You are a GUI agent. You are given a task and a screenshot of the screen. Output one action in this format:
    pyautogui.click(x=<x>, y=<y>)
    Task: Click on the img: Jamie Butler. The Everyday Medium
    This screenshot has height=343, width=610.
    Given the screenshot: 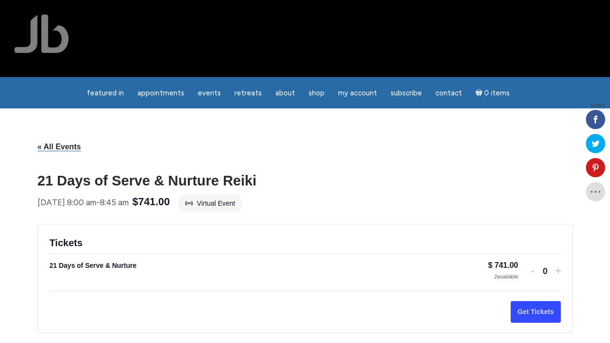 What is the action you would take?
    pyautogui.click(x=41, y=34)
    